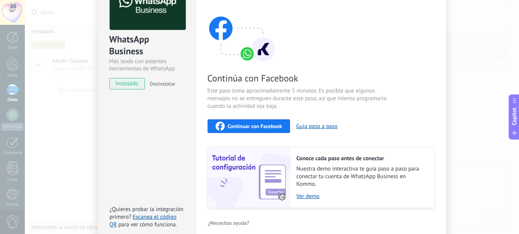 This screenshot has height=234, width=519. Describe the element at coordinates (362, 177) in the screenshot. I see `span: Nuestra demo interactiva te guía paso a paso para conectar tu cuenta de WhatsApp Business en Kommo.` at that location.